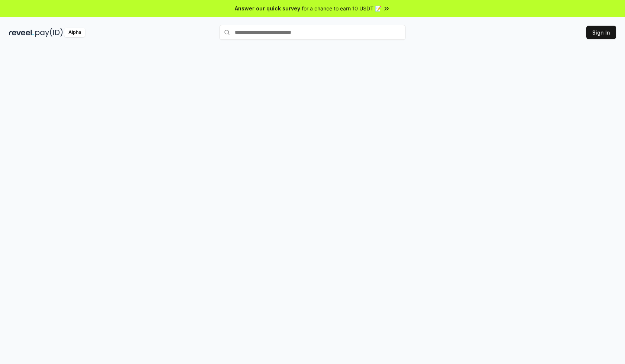 The width and height of the screenshot is (625, 364). I want to click on span: for a chance to earn 10 USDT 📝, so click(342, 8).